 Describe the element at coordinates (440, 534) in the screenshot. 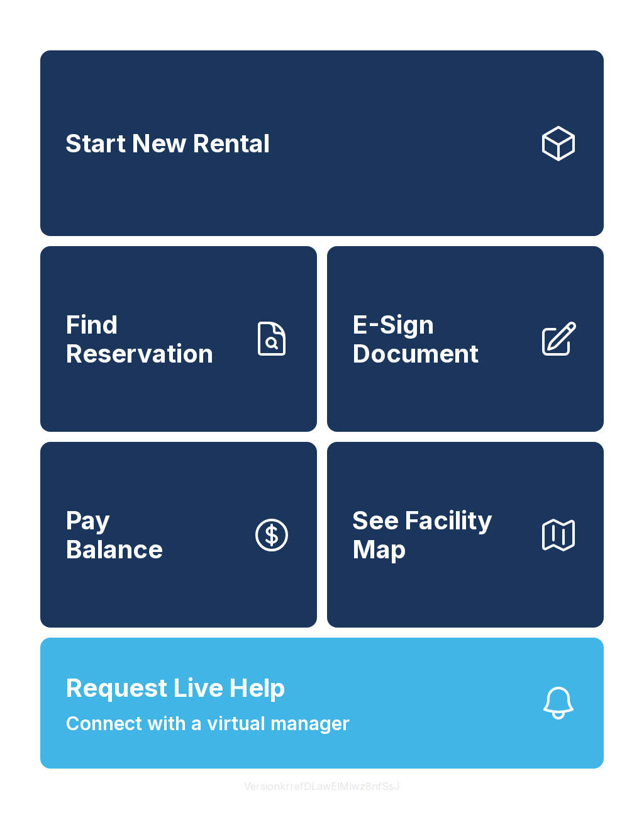

I see `span: See Facility Map` at that location.